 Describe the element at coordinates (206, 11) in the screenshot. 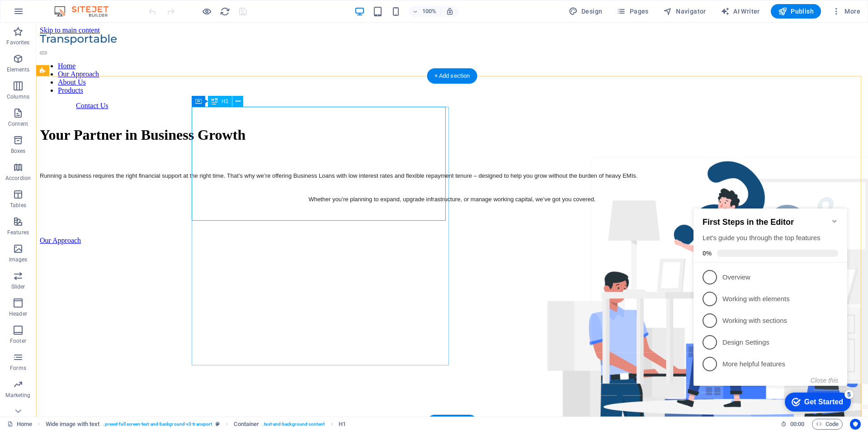

I see `button: Click here to leave preview mode and continue editing` at that location.